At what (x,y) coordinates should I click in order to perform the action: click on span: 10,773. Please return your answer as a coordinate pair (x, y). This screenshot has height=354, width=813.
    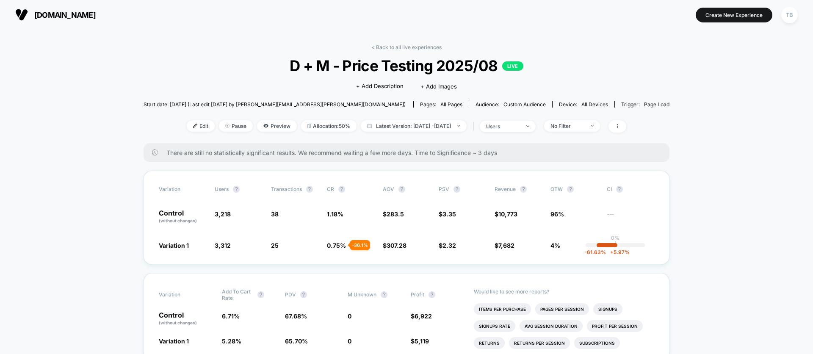
    Looking at the image, I should click on (507, 214).